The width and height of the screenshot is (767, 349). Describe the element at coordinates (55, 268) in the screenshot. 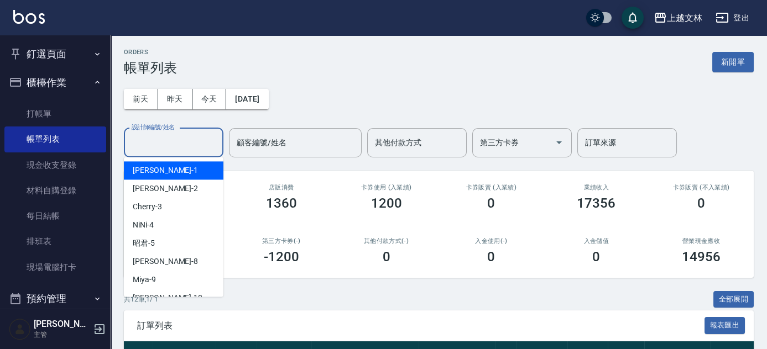

I see `a: 現場電腦打卡` at that location.